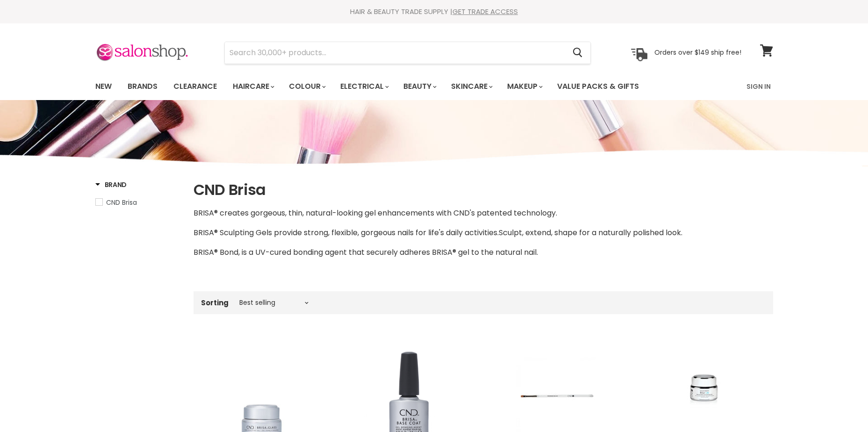 This screenshot has width=868, height=432. Describe the element at coordinates (346, 232) in the screenshot. I see `span: BRISA® Sculpting Gels provide strong, flexible, gorgeous nails for life's daily activities.` at that location.